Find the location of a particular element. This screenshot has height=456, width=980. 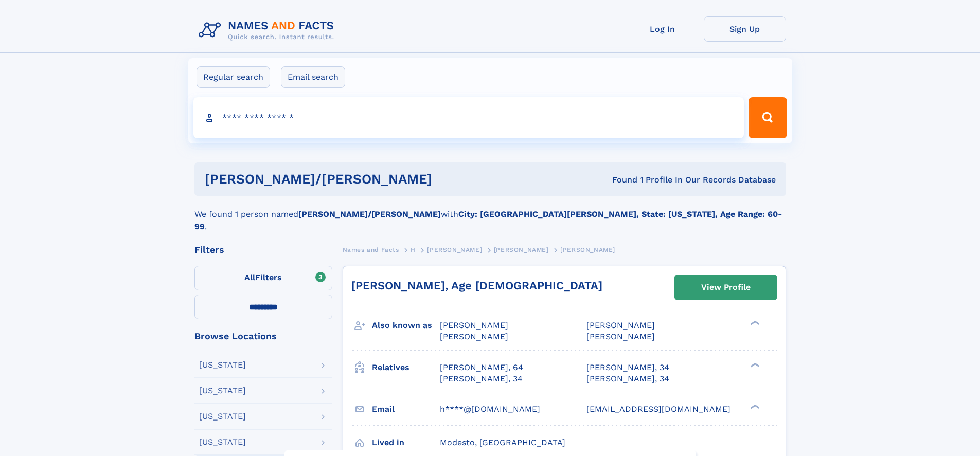

img: Logo Names and Facts is located at coordinates (269, 30).